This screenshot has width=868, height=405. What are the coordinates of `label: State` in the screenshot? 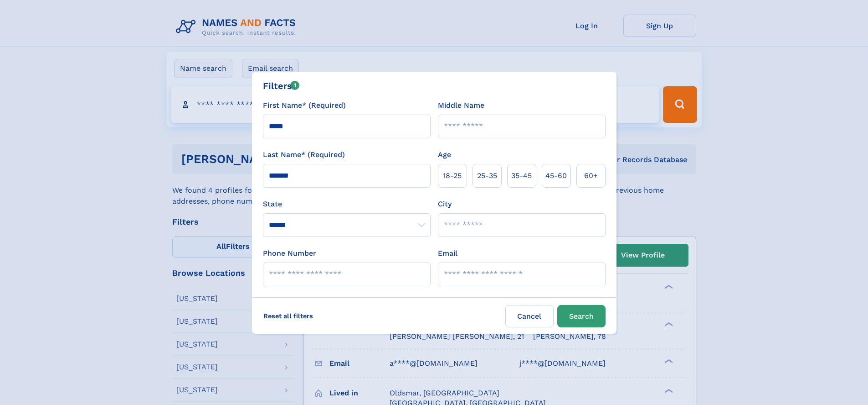 It's located at (347, 204).